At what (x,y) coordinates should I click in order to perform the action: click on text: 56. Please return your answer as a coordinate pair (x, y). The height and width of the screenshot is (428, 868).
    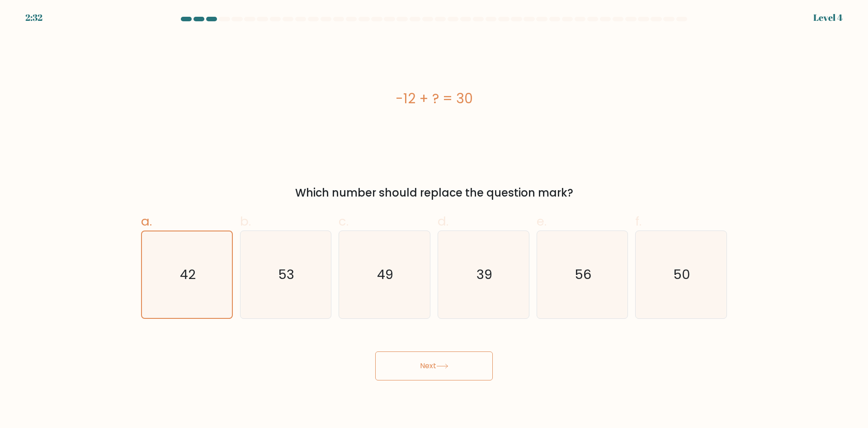
    Looking at the image, I should click on (583, 274).